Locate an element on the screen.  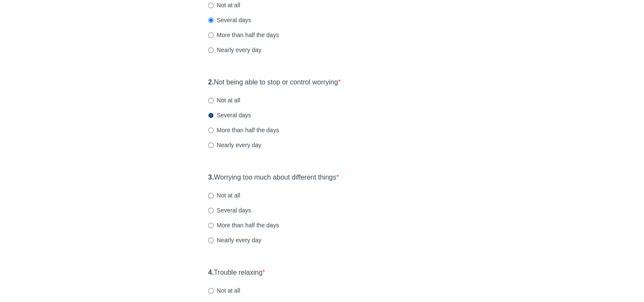
strong: 4. is located at coordinates (211, 272).